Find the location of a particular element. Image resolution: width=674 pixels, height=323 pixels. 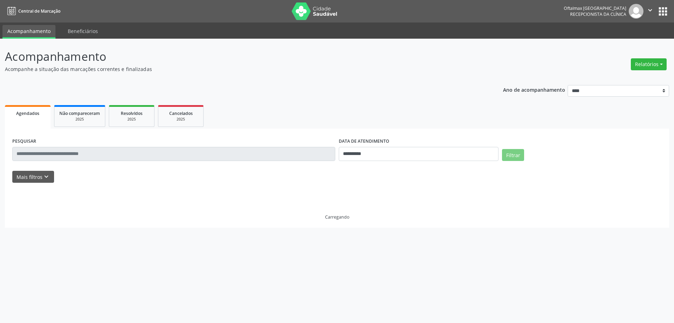

i: keyboard_arrow_down is located at coordinates (46, 177).